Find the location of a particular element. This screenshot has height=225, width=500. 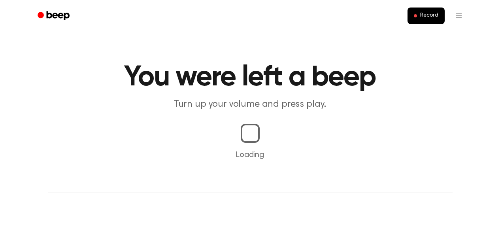

p: Loading is located at coordinates (250, 155).